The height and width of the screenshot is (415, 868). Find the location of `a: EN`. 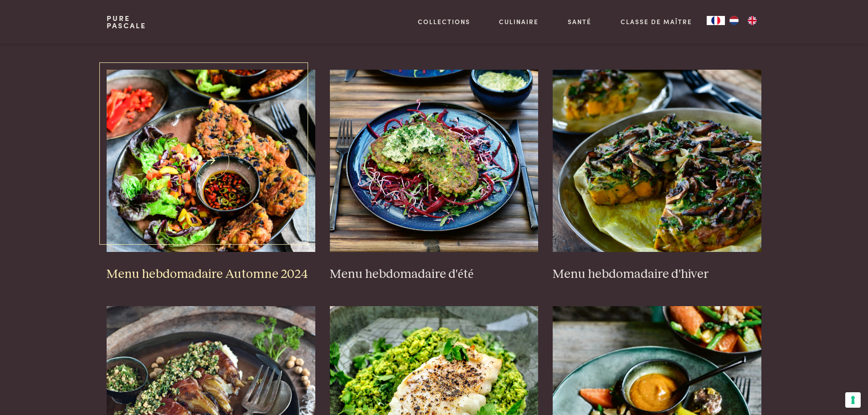

a: EN is located at coordinates (752, 20).